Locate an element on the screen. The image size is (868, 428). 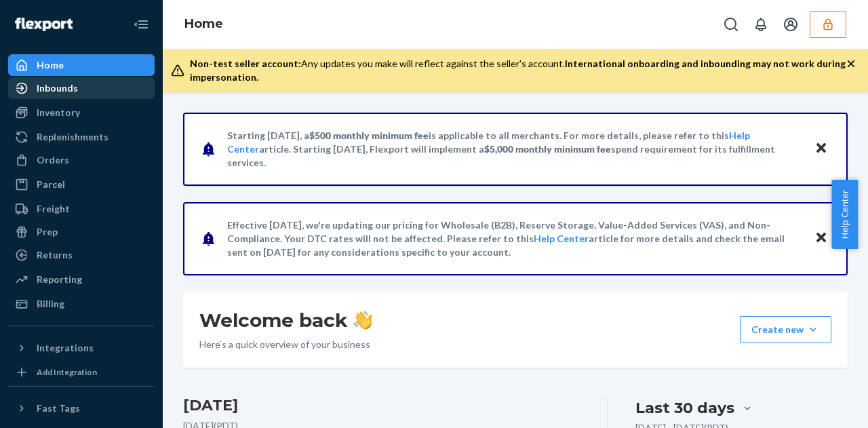
button: Open notifications is located at coordinates (761, 24).